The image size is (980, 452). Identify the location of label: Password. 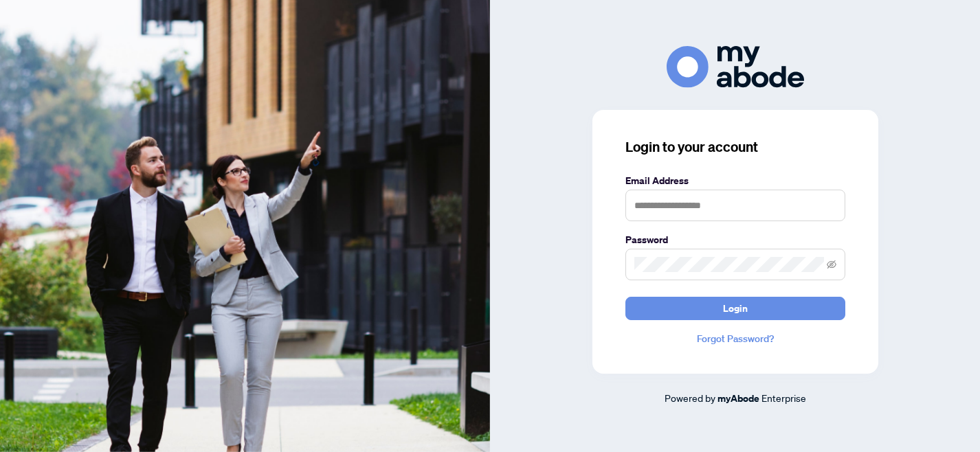
(736, 240).